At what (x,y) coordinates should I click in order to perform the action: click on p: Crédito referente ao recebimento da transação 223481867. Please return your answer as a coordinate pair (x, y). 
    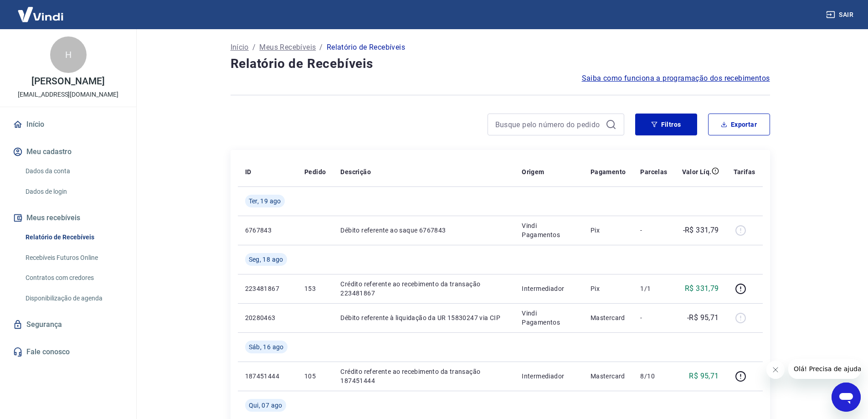
    Looking at the image, I should click on (424, 289).